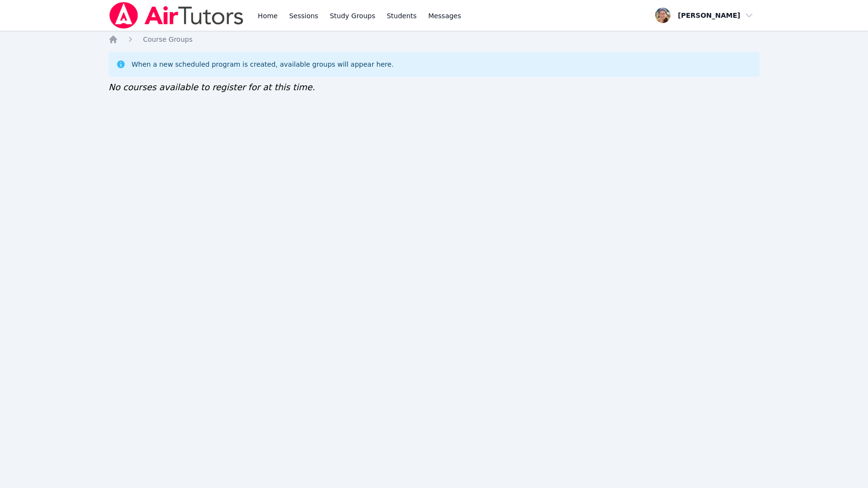 The height and width of the screenshot is (488, 868). What do you see at coordinates (167, 39) in the screenshot?
I see `a: Course Groups` at bounding box center [167, 39].